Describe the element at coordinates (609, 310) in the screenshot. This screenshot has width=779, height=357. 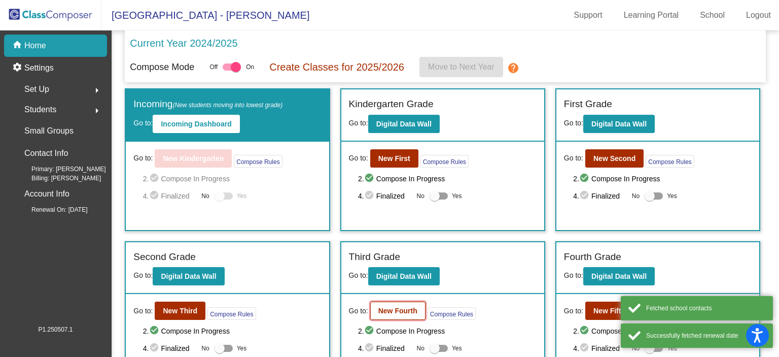
I see `b: New Fifth` at that location.